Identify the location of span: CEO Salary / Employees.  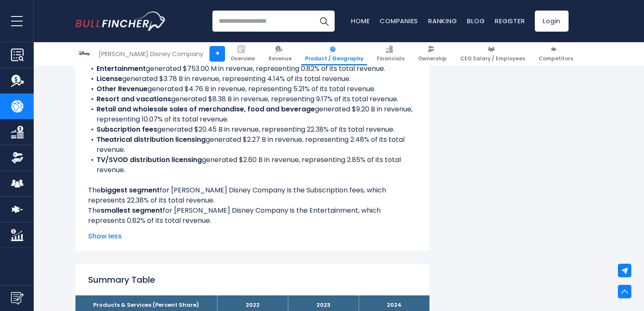
(493, 59).